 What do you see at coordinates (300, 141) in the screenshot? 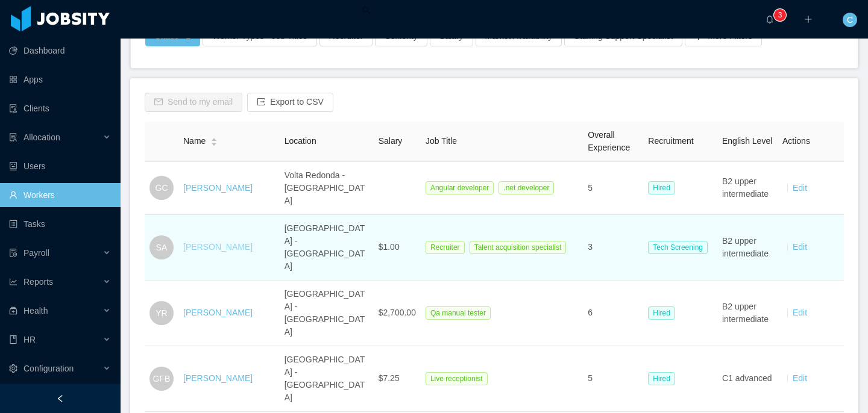
I see `span: Location` at bounding box center [300, 141].